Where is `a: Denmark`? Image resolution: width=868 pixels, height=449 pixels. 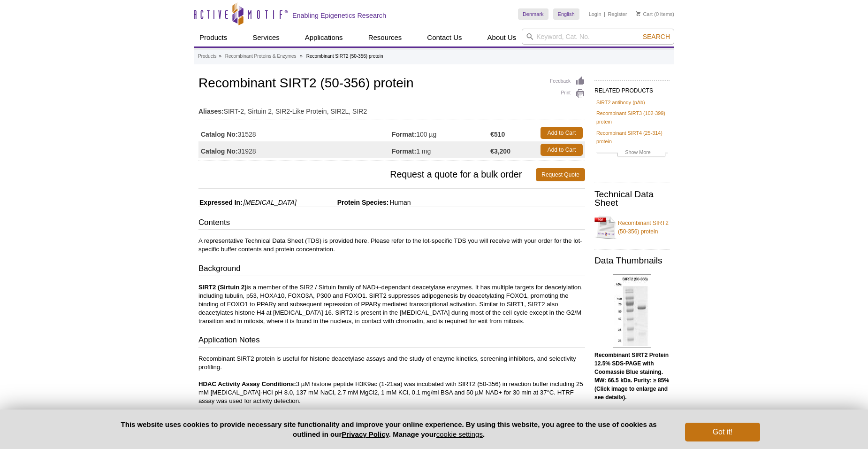 a: Denmark is located at coordinates (533, 14).